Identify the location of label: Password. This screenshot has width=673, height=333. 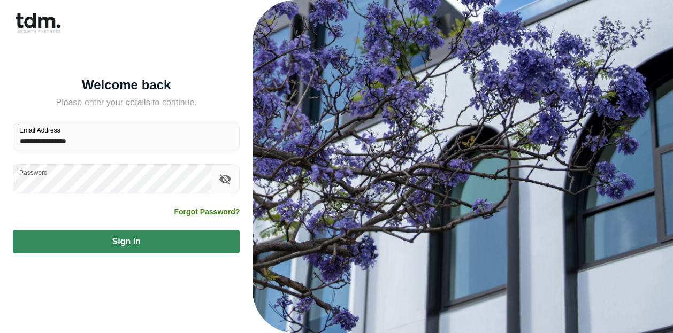
(33, 172).